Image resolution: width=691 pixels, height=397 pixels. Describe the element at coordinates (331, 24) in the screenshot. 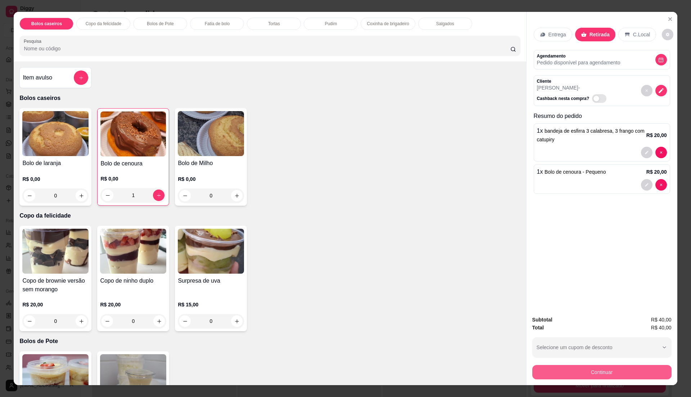

I see `p: Pudim` at that location.